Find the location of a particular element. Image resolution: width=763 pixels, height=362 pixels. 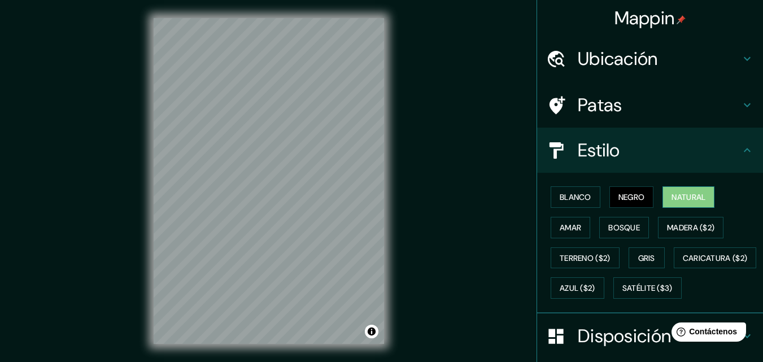

div: Ubicación is located at coordinates (650, 59).